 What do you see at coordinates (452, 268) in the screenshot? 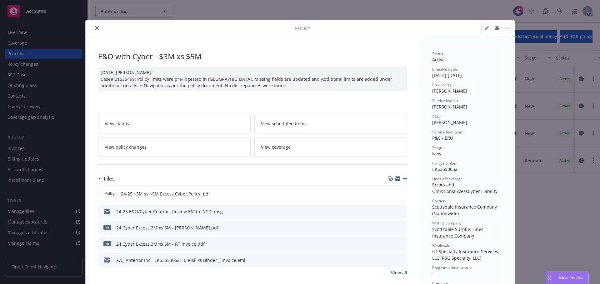
I see `span: Program administrator` at bounding box center [452, 268].